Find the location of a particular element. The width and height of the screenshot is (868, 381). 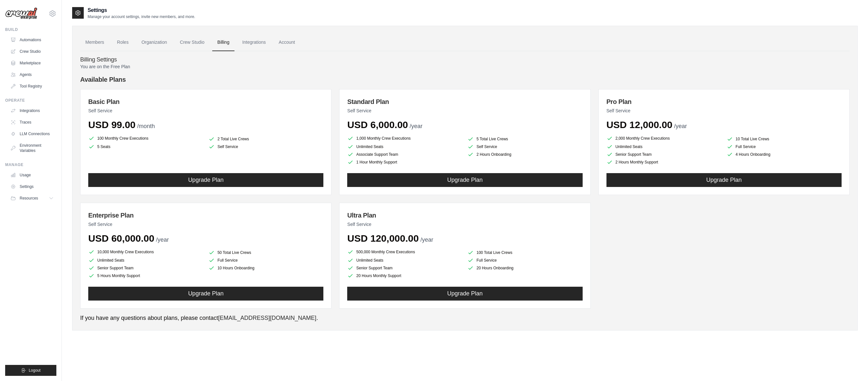

span: USD 6,000.00 is located at coordinates (377, 124).